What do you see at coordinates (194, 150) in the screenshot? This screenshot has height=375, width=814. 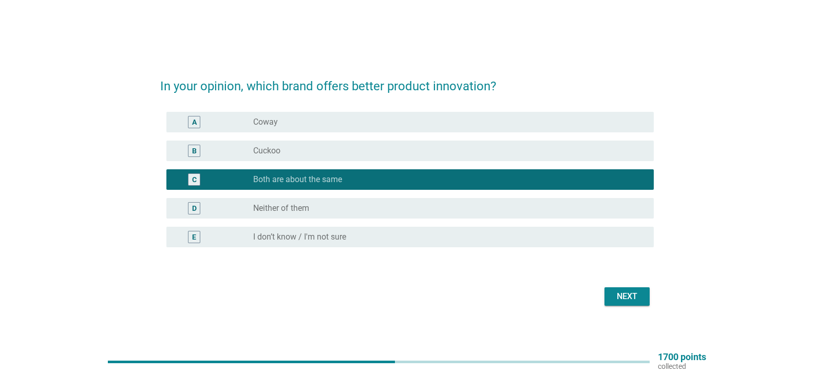 I see `div: B` at bounding box center [194, 150].